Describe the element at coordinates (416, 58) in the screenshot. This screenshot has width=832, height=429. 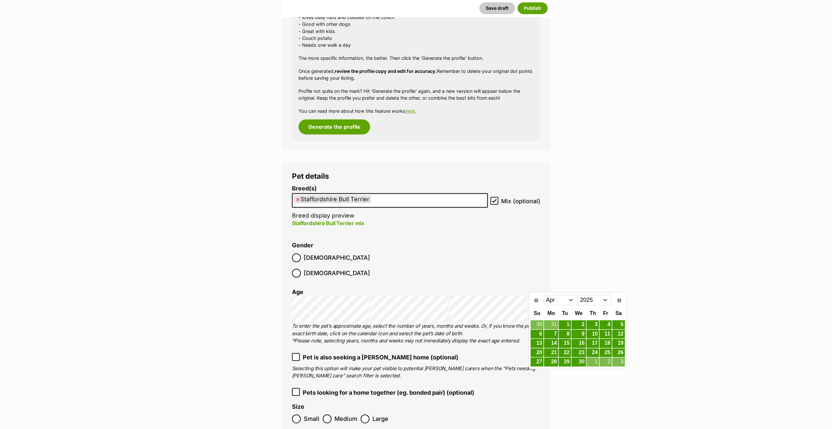
I see `p: The more specific information, the better. Then click the ‘Generate the profile’ button.` at that location.